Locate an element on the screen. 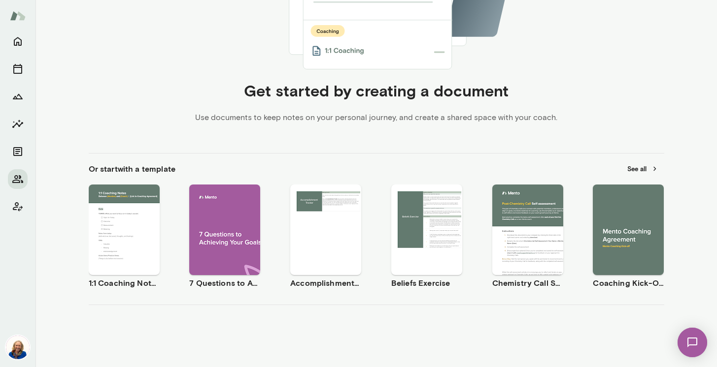  h6: 1:1 Coaching Notes is located at coordinates (124, 283).